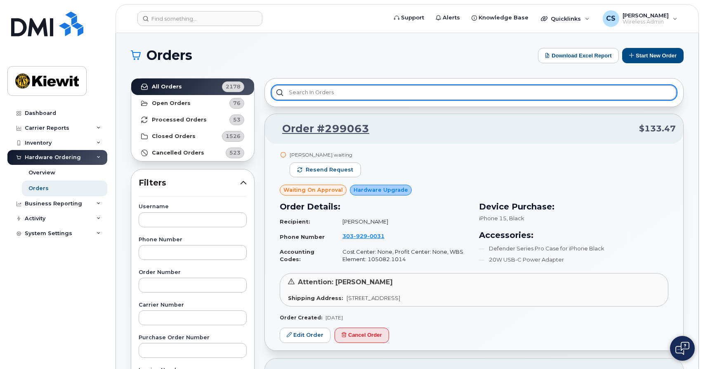  Describe the element at coordinates (402, 255) in the screenshot. I see `td: Cost Center: None, Profit Center: None, WBS Element: 105082.1014` at that location.